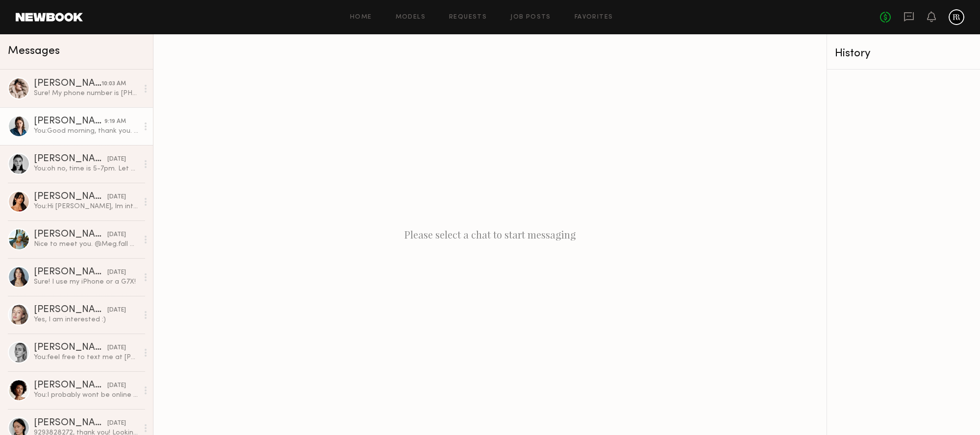 This screenshot has width=980, height=435. I want to click on div: 10:03 AM, so click(114, 84).